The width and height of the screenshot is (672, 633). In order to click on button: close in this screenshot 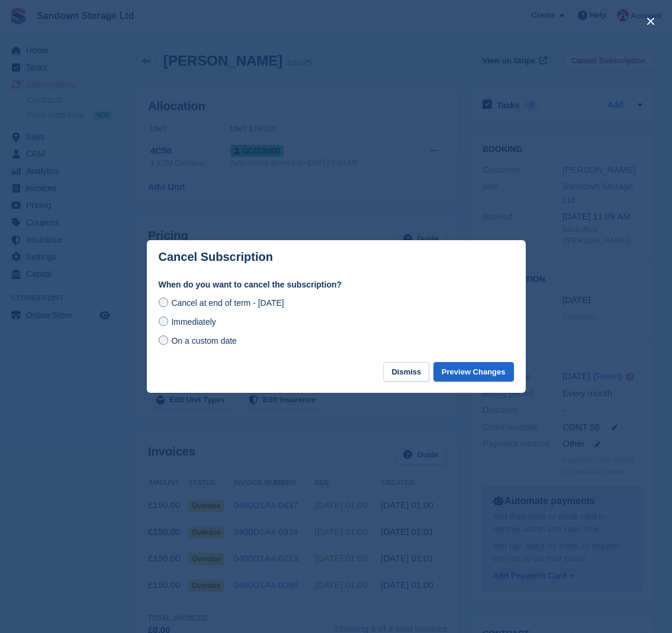, I will do `click(650, 21)`.